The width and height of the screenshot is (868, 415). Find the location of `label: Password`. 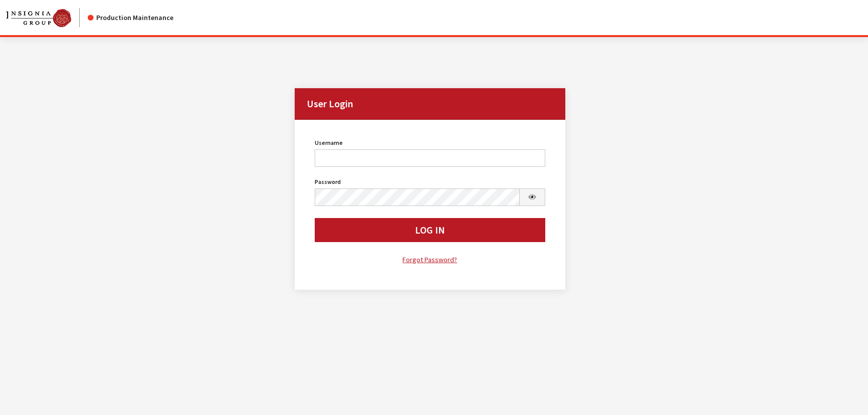

label: Password is located at coordinates (328, 182).